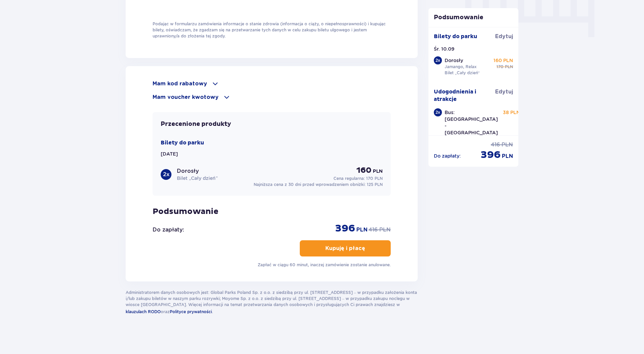 The image size is (644, 354). I want to click on p: Jamango, Relax, so click(461, 67).